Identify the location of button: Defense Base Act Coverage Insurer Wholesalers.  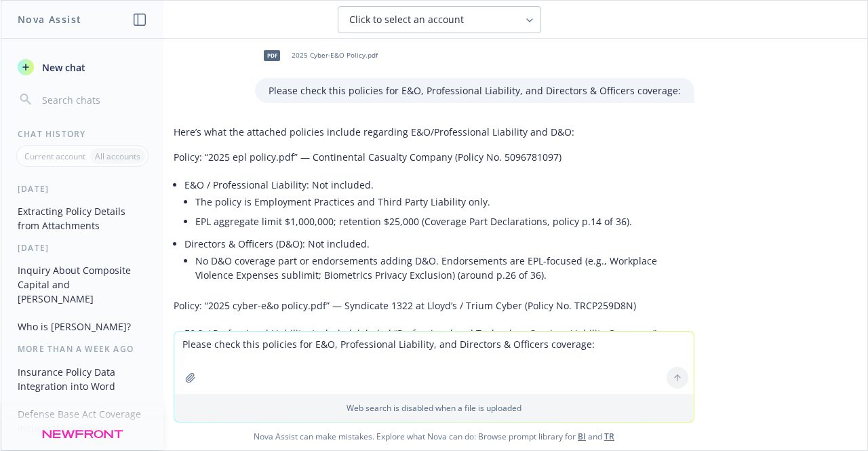
(82, 421).